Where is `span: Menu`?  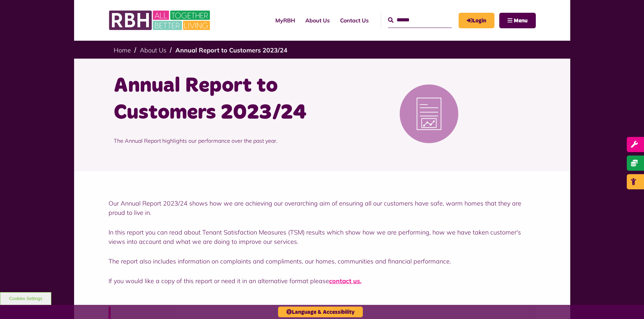
span: Menu is located at coordinates (521, 21).